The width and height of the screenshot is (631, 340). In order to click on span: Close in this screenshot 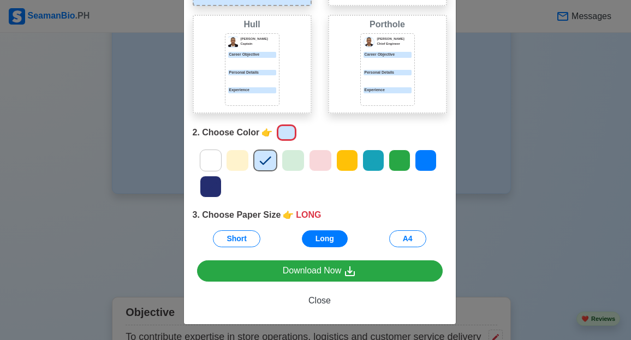, I will do `click(319, 300)`.